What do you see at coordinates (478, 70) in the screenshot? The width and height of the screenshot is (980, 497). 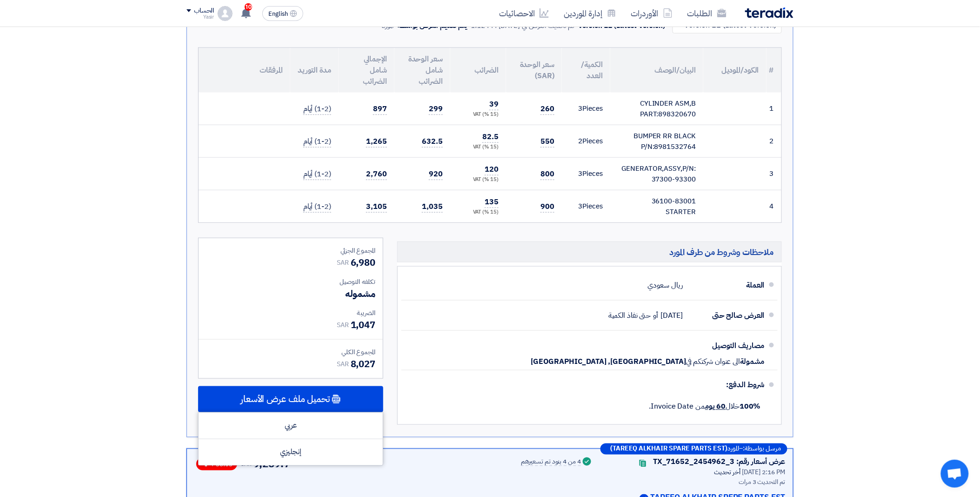 I see `th: الضرائب` at bounding box center [478, 70].